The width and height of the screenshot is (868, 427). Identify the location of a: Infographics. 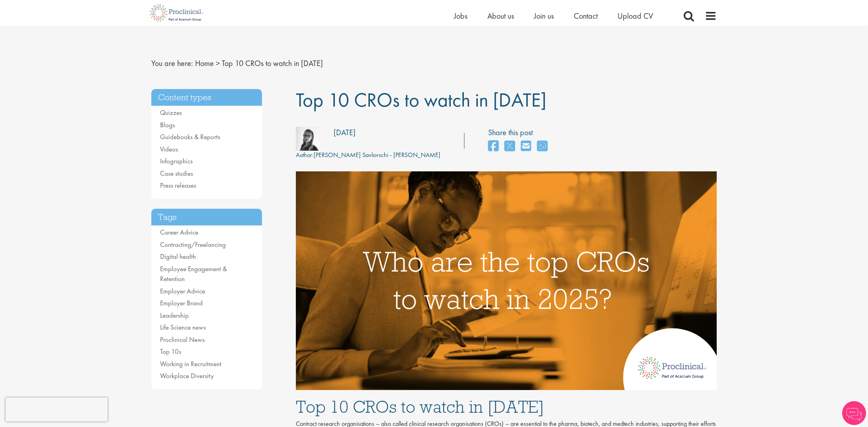
(177, 161).